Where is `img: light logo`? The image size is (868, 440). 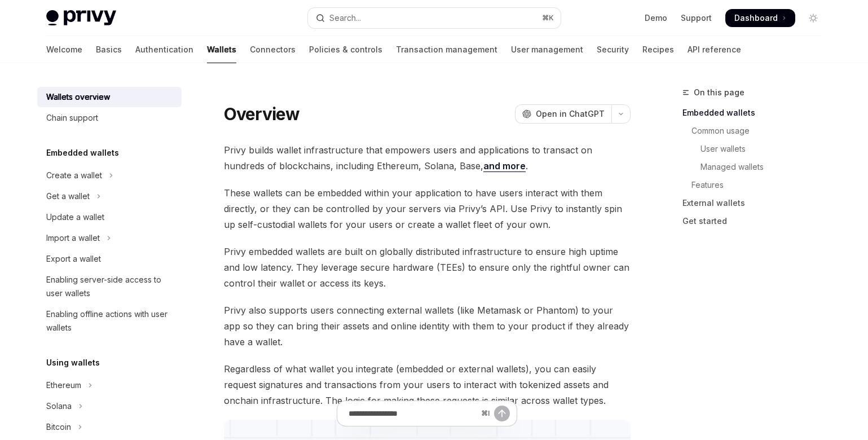
img: light logo is located at coordinates (81, 18).